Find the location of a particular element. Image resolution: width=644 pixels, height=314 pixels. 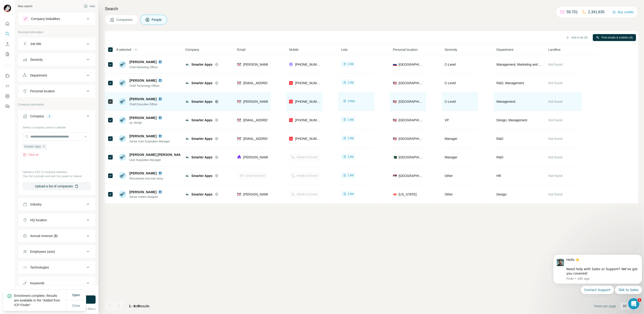

button: Add to list (8) is located at coordinates (577, 38).